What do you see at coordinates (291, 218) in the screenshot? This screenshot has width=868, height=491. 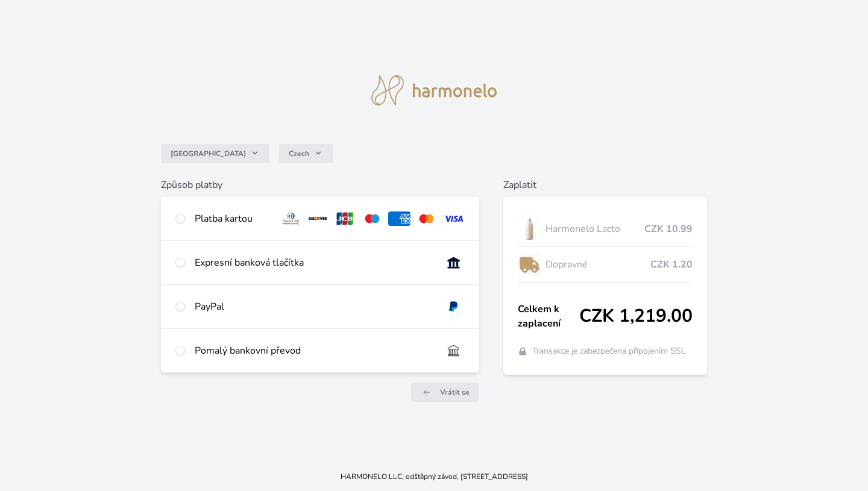 I see `img: diners.svg` at bounding box center [291, 218].